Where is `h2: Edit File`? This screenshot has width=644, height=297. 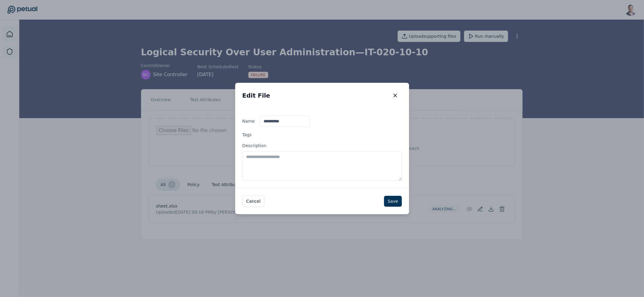 h2: Edit File is located at coordinates (256, 96).